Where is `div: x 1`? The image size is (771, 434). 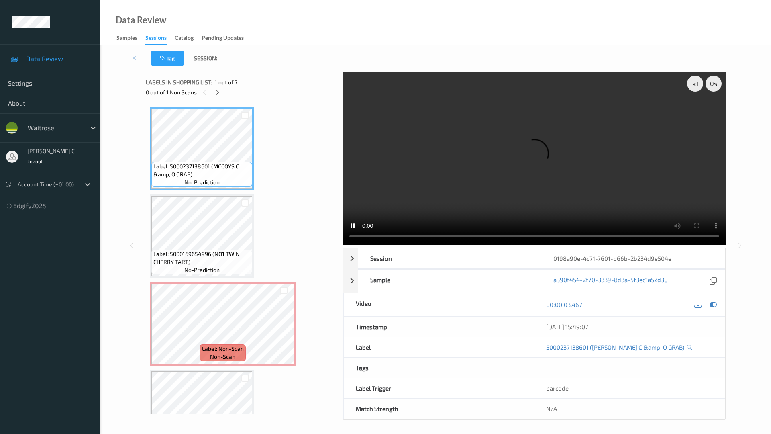 div: x 1 is located at coordinates (695, 83).